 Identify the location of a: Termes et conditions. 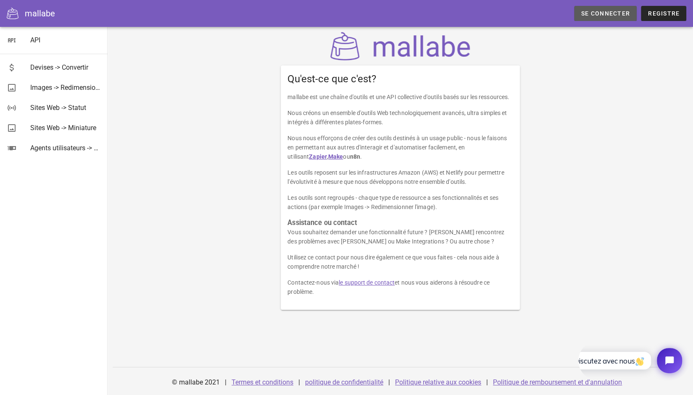
(262, 382).